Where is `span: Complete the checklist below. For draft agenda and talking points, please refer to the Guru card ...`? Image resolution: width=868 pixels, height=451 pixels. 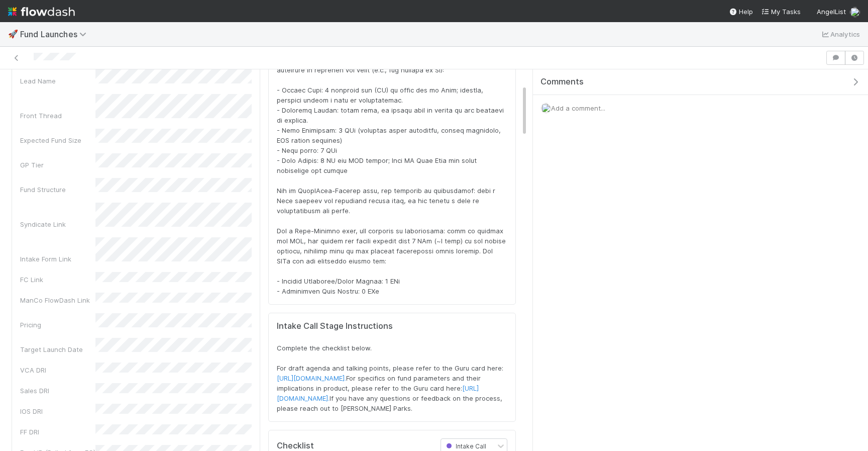
span: Complete the checklist below. For draft agenda and talking points, please refer to the Guru card ... is located at coordinates (390, 378).